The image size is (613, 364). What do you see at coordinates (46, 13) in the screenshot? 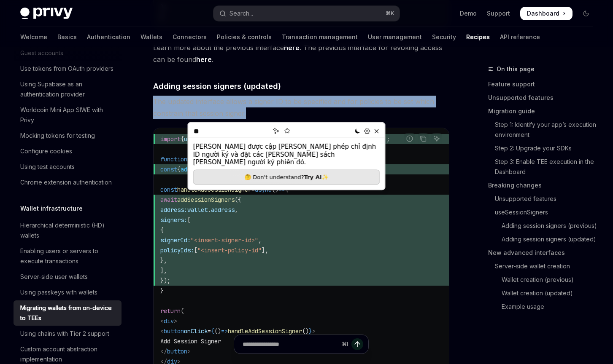
I see `img: dark logo` at bounding box center [46, 13].